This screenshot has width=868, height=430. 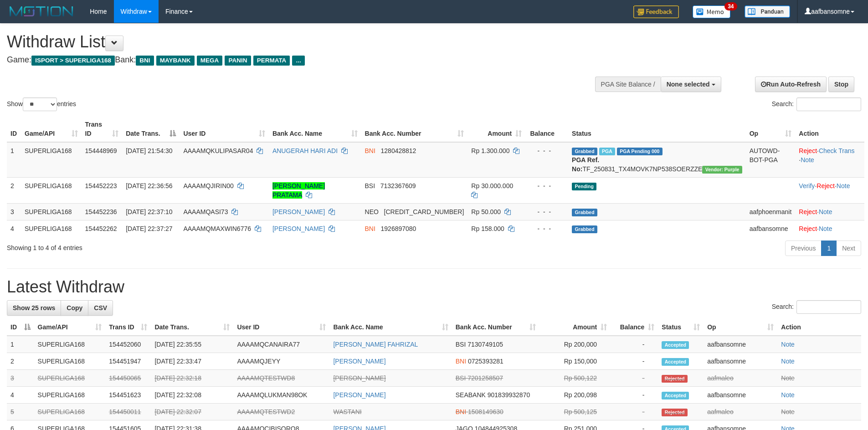 What do you see at coordinates (804, 249) in the screenshot?
I see `a: Previous` at bounding box center [804, 249].